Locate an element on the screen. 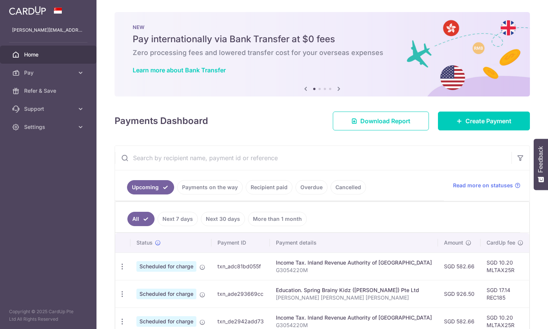  td: SGD 10.20 MLTAX25R is located at coordinates (505, 266).